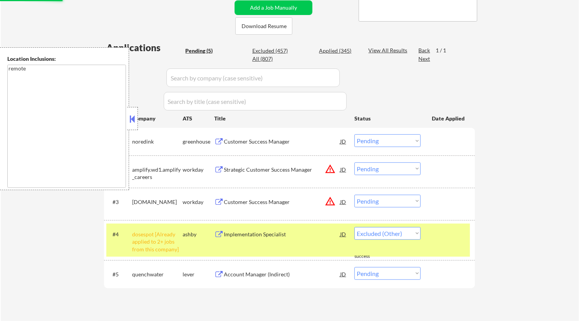  What do you see at coordinates (157, 173) in the screenshot?
I see `div: amplify.wd1.amplify_careers` at bounding box center [157, 173].